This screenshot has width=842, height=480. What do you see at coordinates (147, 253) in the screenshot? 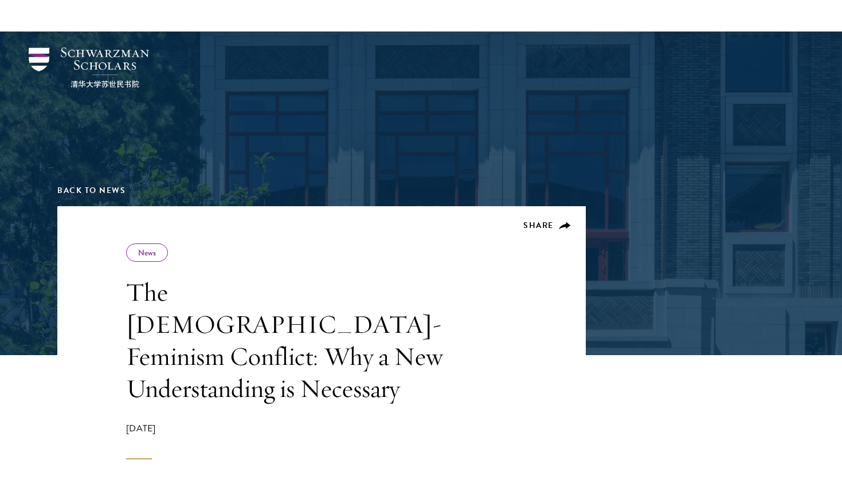
I see `a: News` at bounding box center [147, 253].